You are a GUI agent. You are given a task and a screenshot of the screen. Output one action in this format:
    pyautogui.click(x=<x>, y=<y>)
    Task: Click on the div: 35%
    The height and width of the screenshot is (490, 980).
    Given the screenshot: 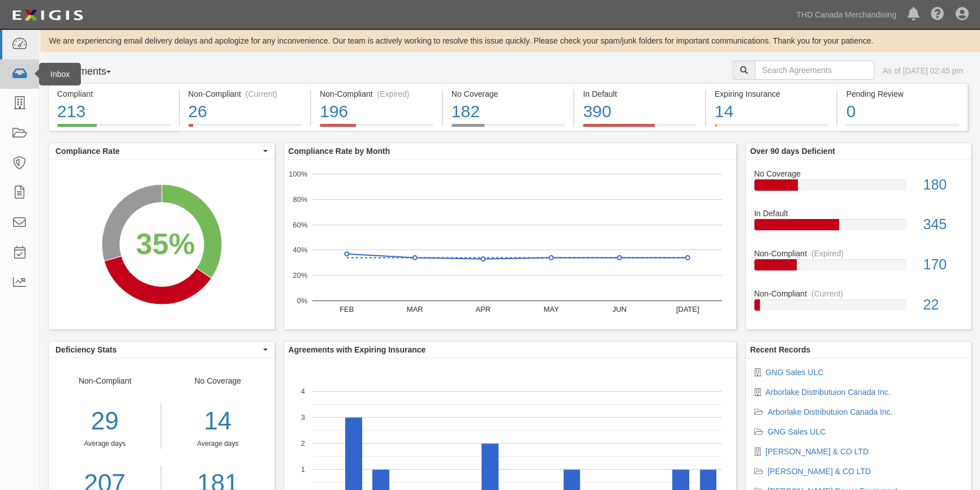 What is the action you would take?
    pyautogui.click(x=165, y=244)
    